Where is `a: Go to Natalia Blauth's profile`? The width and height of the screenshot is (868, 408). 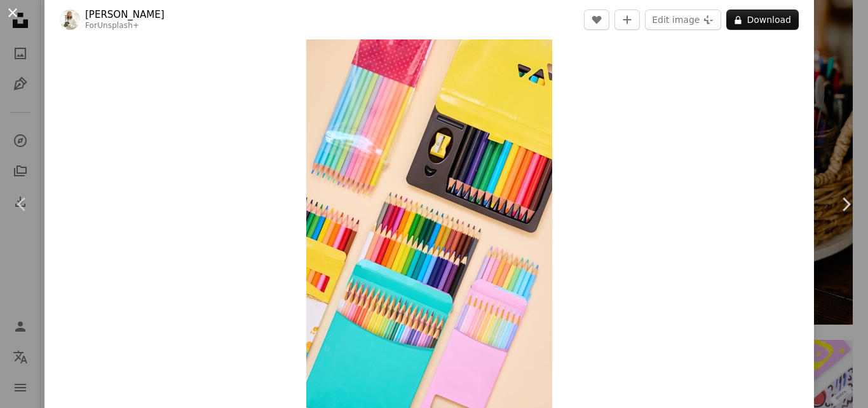 a: Go to Natalia Blauth's profile is located at coordinates (70, 19).